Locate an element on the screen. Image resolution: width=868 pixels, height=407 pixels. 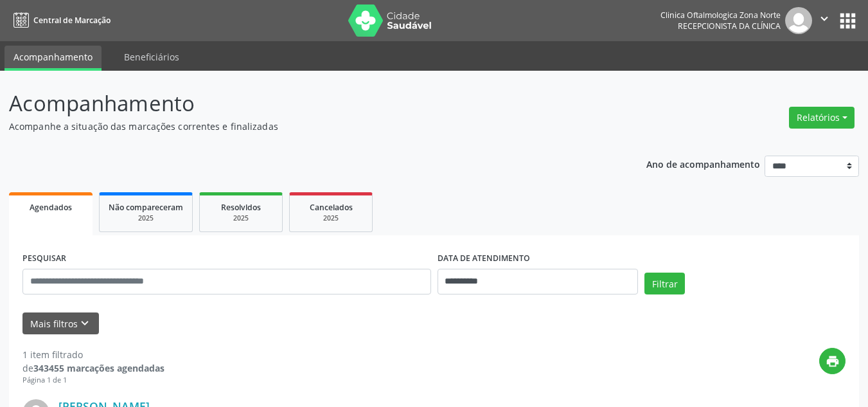
button: apps is located at coordinates (848, 20).